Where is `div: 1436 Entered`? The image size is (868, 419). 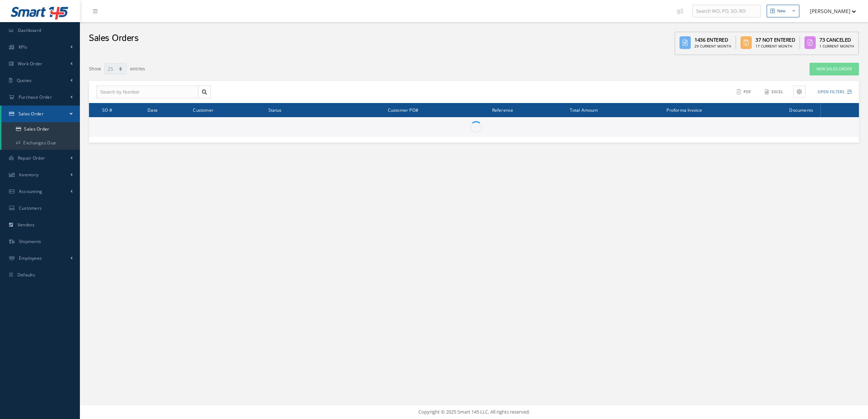
div: 1436 Entered is located at coordinates (713, 40).